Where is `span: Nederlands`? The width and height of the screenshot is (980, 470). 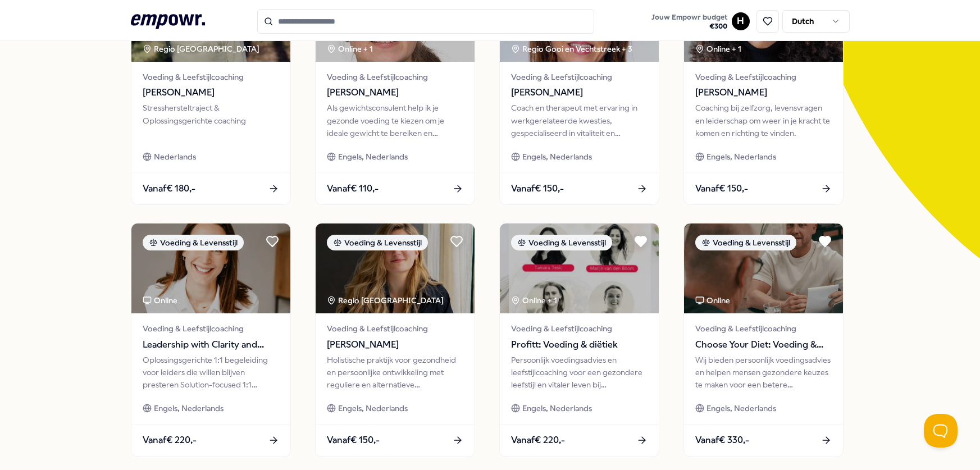
span: Nederlands is located at coordinates (175, 157).